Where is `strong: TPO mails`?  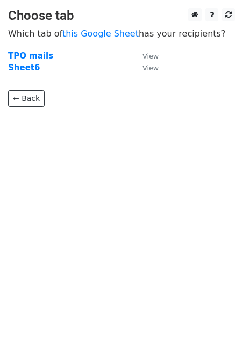 strong: TPO mails is located at coordinates (31, 56).